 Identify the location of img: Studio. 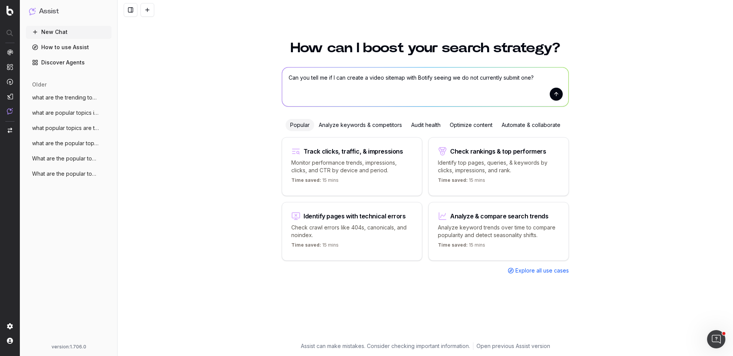
(10, 97).